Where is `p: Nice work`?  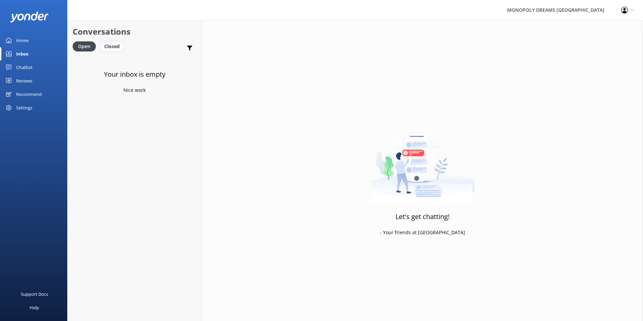 p: Nice work is located at coordinates (135, 90).